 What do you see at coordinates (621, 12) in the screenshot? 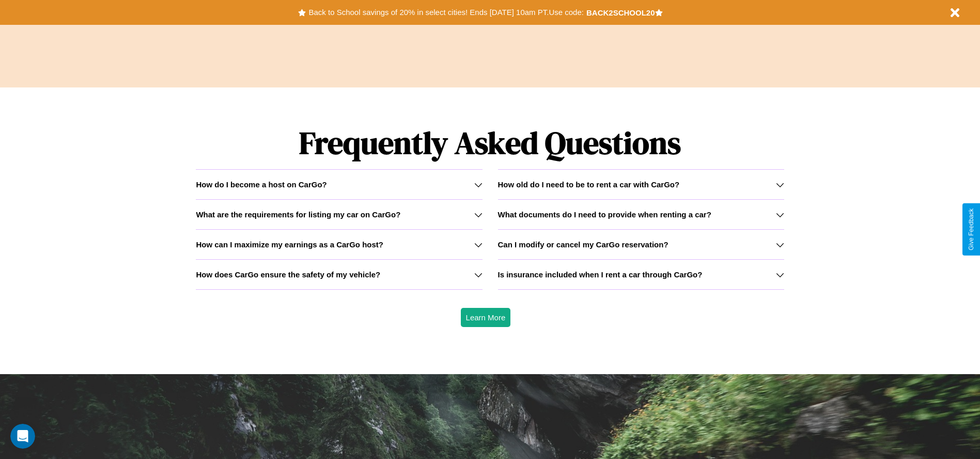
I see `b: BACK2SCHOOL20` at bounding box center [621, 12].